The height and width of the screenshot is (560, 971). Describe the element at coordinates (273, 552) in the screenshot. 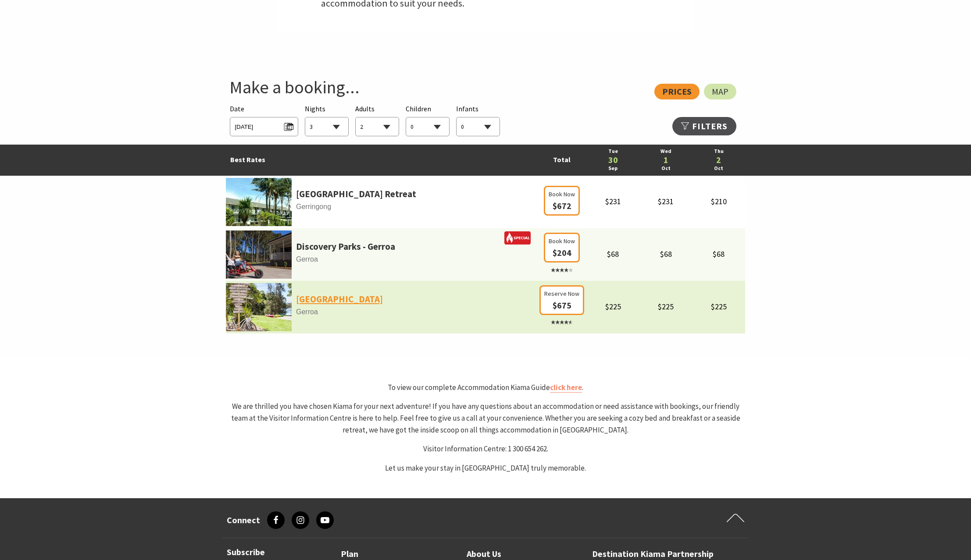

I see `h3: Subscribe` at that location.